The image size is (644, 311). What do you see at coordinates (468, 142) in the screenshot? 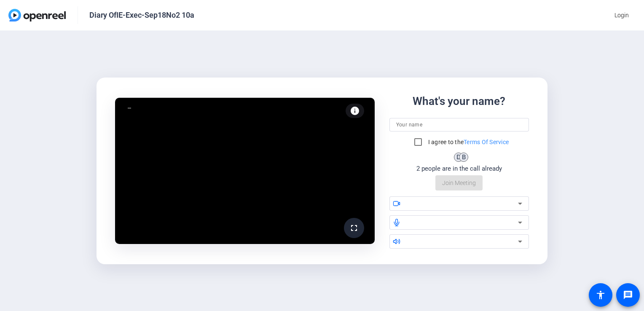
I see `label: I agree to the` at bounding box center [468, 142].